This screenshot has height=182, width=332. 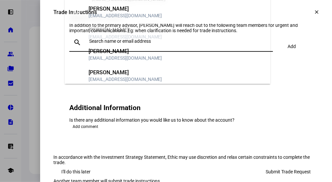 What do you see at coordinates (288, 172) in the screenshot?
I see `button: Submit Trade Request` at bounding box center [288, 172].